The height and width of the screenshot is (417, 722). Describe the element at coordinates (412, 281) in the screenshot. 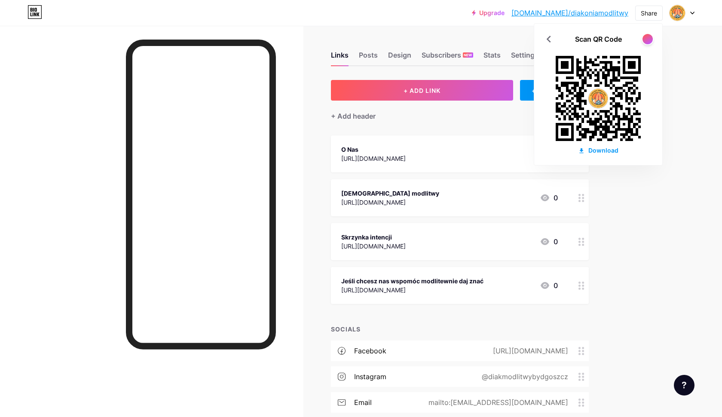

I see `div: Jeśli chcesz nas wspomóc modlitewnie daj znać` at that location.